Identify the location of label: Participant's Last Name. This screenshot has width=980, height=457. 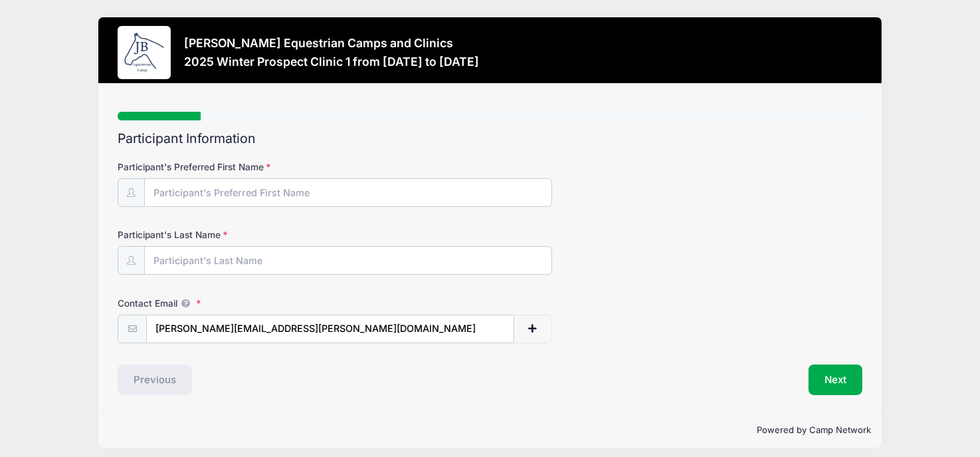
(242, 235).